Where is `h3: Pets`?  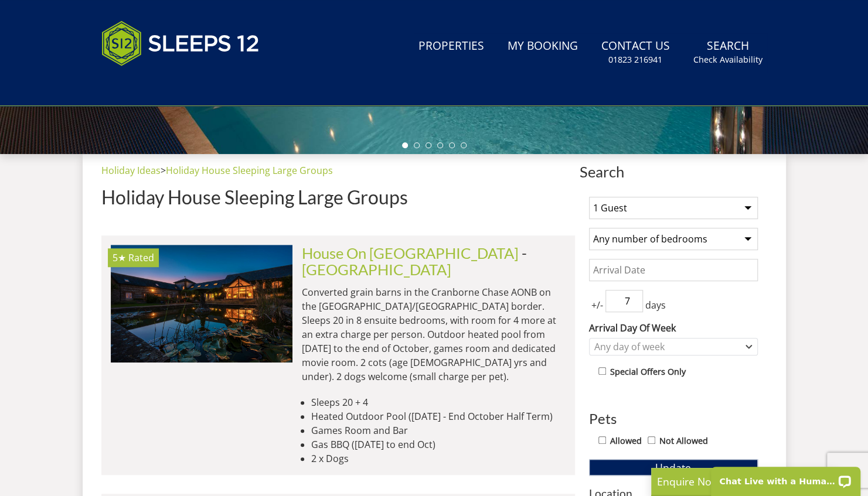
h3: Pets is located at coordinates (673, 419).